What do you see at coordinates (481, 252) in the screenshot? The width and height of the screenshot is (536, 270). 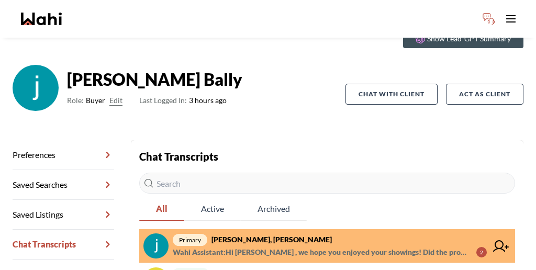 I see `div: 2` at bounding box center [481, 252].